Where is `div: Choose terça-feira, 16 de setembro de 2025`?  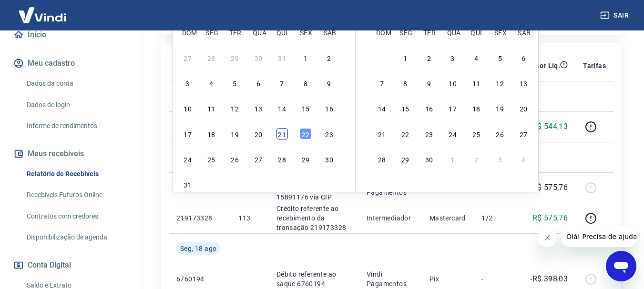
div: Choose terça-feira, 16 de setembro de 2025 is located at coordinates (429, 108).